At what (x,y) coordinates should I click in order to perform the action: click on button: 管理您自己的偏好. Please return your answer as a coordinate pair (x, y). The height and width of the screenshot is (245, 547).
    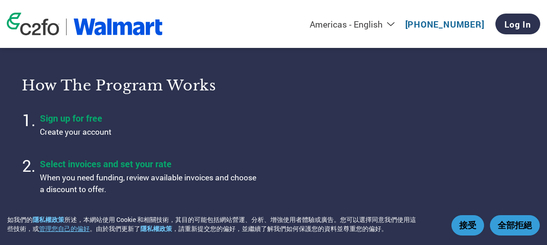
    Looking at the image, I should click on (64, 229).